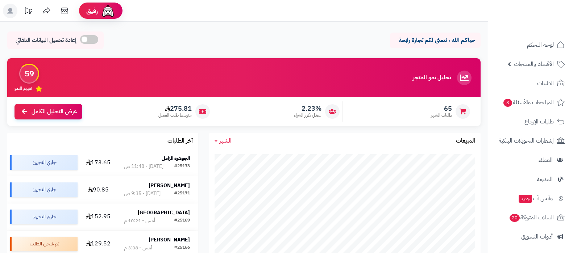  Describe the element at coordinates (527, 141) in the screenshot. I see `span: إشعارات التحويلات البنكية` at that location.